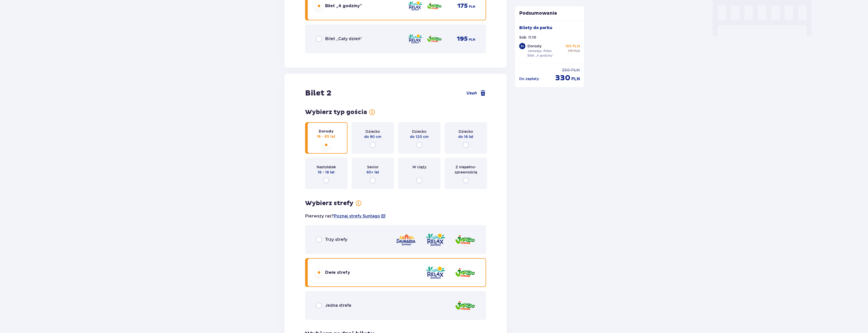 The width and height of the screenshot is (868, 333). What do you see at coordinates (336, 112) in the screenshot?
I see `h3: Wybierz typ gościa` at bounding box center [336, 112].